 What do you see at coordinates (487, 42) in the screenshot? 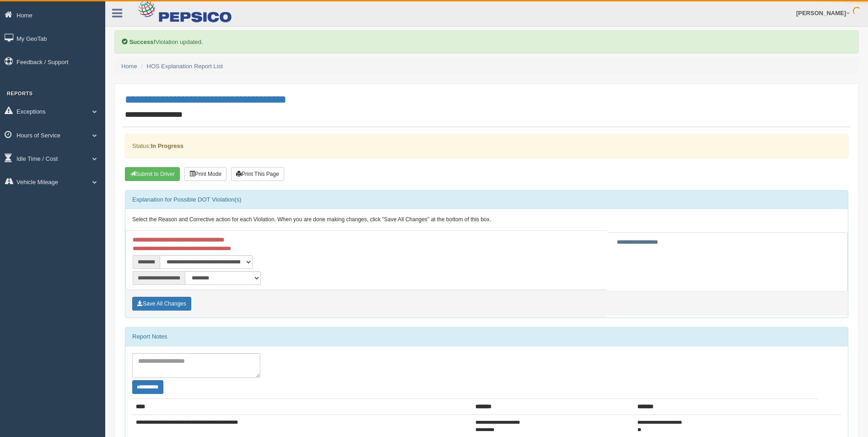
I see `div: Violation updated.` at bounding box center [487, 42].